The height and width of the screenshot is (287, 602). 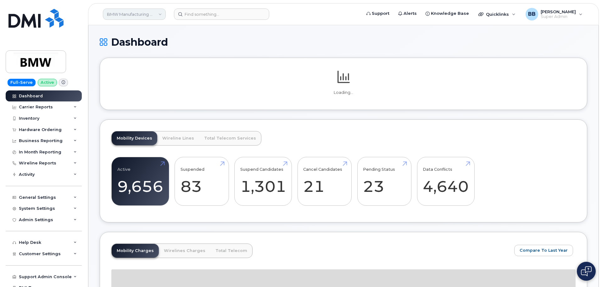 I want to click on a: Wirelines Charges, so click(x=185, y=250).